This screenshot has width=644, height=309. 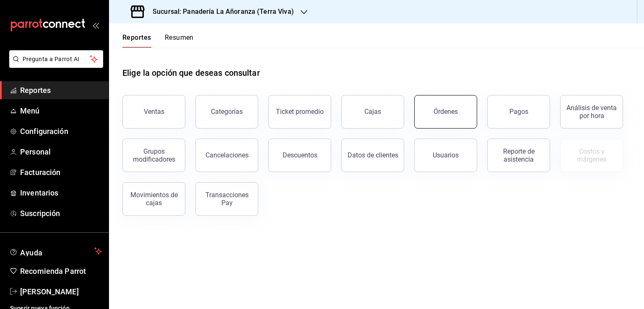 What do you see at coordinates (445, 155) in the screenshot?
I see `button: Usuarios` at bounding box center [445, 155].